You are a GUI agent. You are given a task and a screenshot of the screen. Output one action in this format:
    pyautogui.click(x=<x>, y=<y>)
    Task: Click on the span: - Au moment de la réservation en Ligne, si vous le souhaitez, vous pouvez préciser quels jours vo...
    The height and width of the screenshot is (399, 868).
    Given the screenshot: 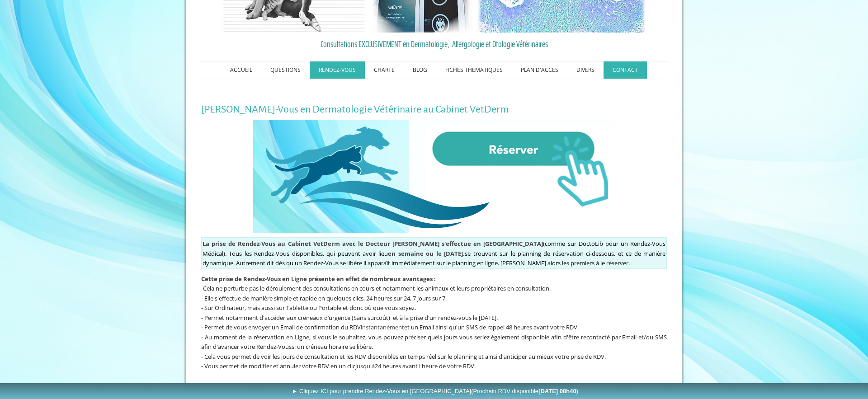 What is the action you would take?
    pyautogui.click(x=434, y=342)
    